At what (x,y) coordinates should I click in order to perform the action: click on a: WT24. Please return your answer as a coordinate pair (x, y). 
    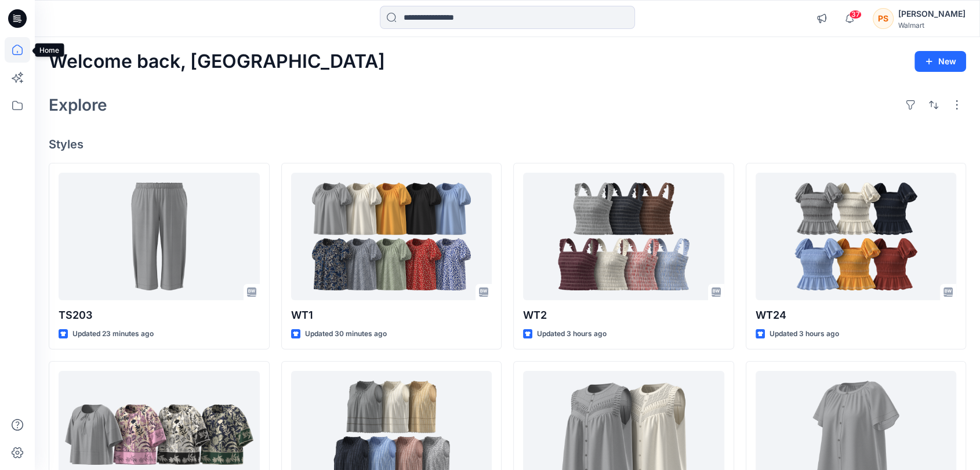
    Looking at the image, I should click on (856, 236).